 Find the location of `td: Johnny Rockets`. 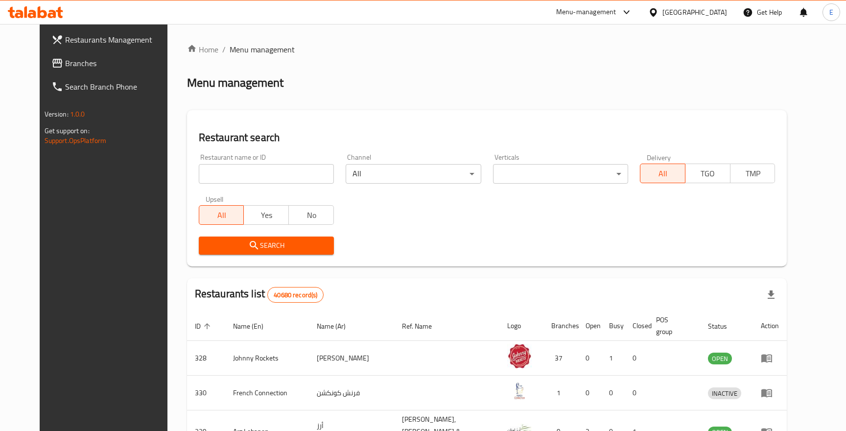

td: Johnny Rockets is located at coordinates (267, 358).